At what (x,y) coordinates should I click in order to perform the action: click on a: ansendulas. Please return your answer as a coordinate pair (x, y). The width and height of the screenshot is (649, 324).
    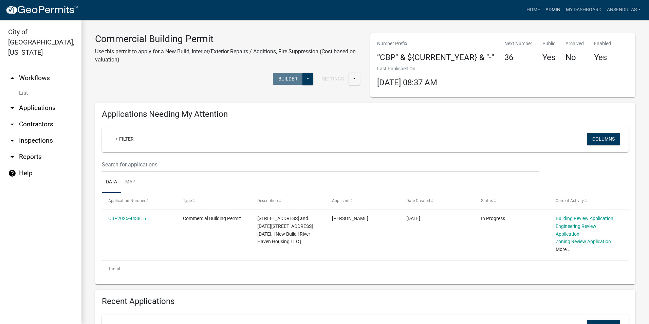
    Looking at the image, I should click on (624, 10).